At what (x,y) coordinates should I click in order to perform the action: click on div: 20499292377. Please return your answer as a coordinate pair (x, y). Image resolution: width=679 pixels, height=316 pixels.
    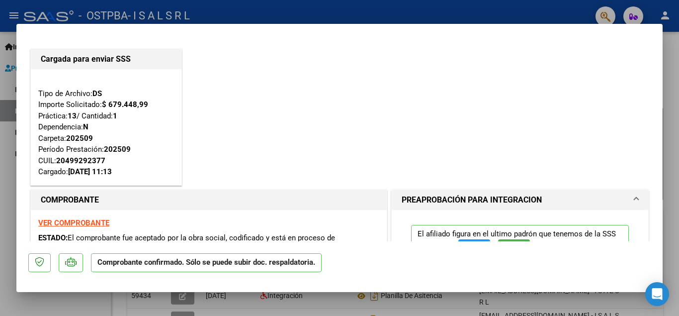
    Looking at the image, I should click on (81, 161).